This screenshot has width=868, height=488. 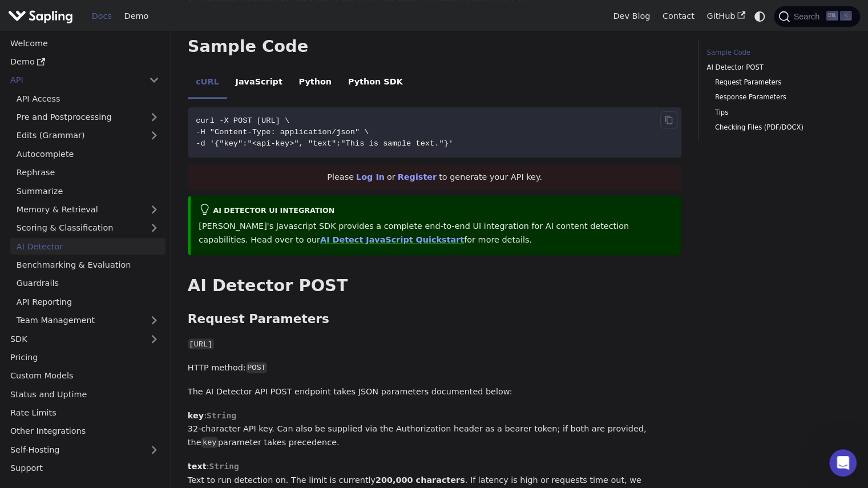 What do you see at coordinates (85, 449) in the screenshot?
I see `a: Self-Hosting` at bounding box center [85, 449].